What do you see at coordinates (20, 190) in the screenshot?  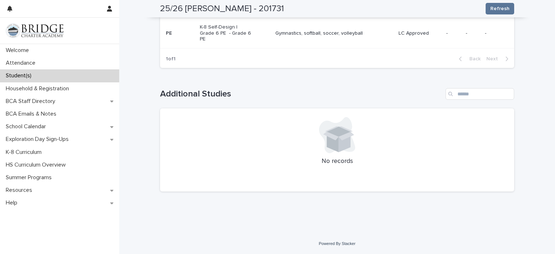 I see `p: Resources` at bounding box center [20, 190].